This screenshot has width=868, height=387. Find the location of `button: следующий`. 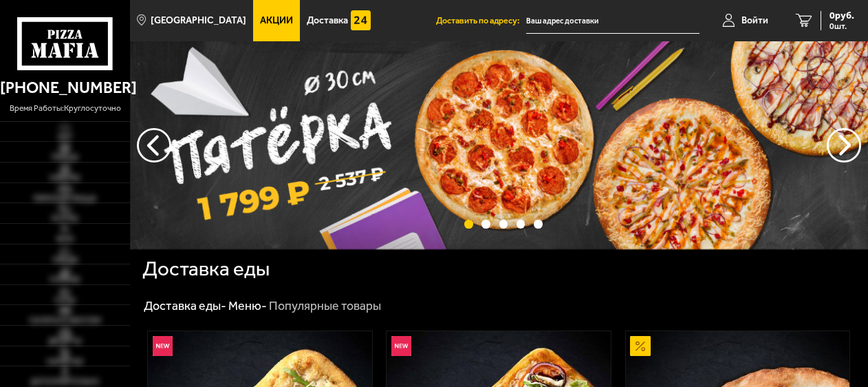

button: следующий is located at coordinates (154, 146).